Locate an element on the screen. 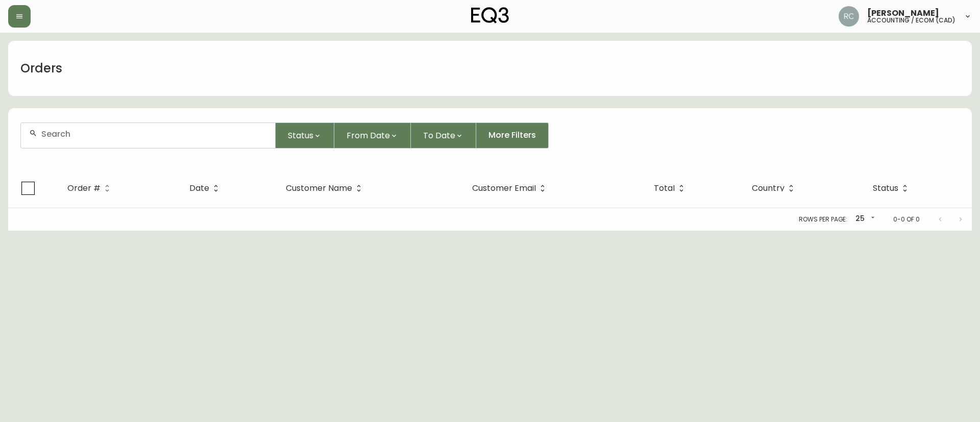 The height and width of the screenshot is (422, 980). button: To Date is located at coordinates (444, 135).